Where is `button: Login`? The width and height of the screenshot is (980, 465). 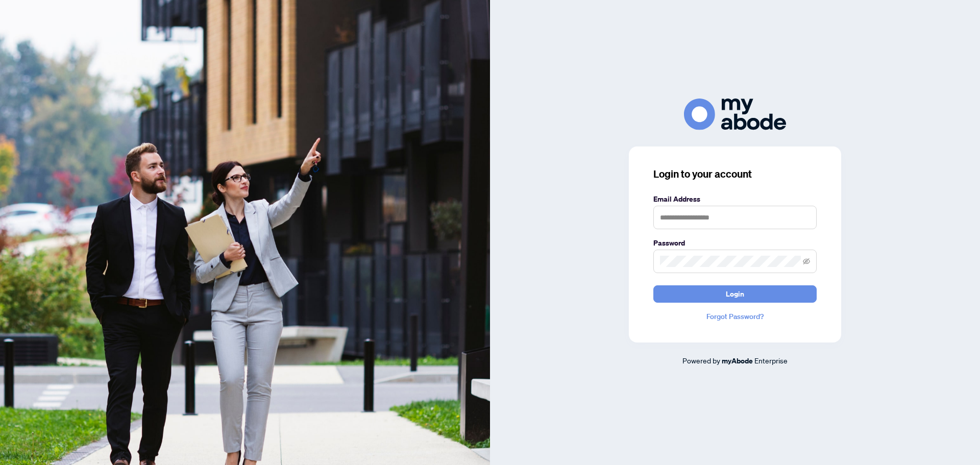 button: Login is located at coordinates (736, 294).